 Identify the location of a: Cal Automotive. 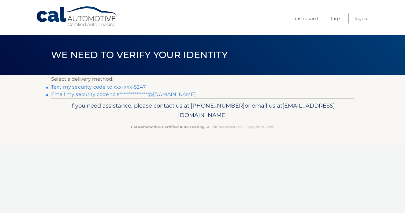
(77, 17).